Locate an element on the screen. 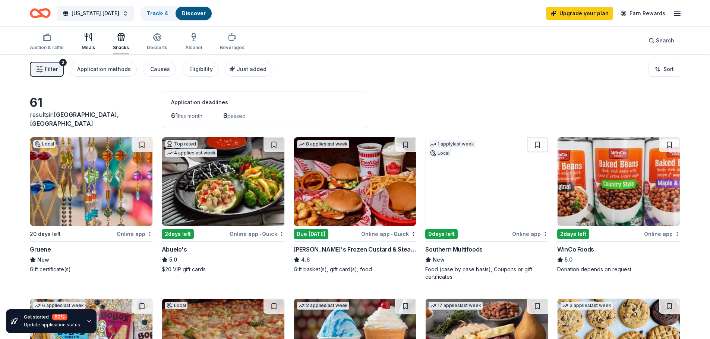 The height and width of the screenshot is (339, 710). span: 4.6 is located at coordinates (305, 260).